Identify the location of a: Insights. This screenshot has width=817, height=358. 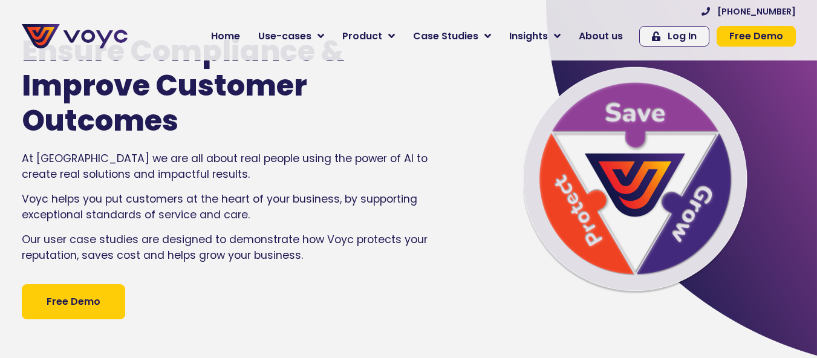
(534, 36).